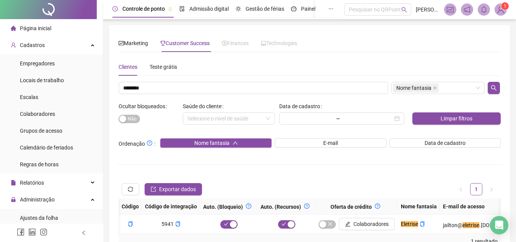 This screenshot has width=516, height=242. I want to click on span: notification, so click(467, 10).